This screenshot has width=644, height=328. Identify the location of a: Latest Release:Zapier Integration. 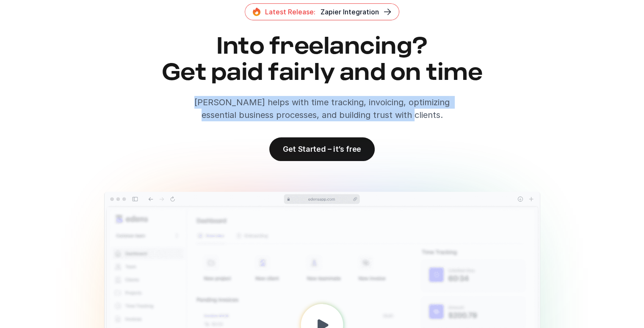
(322, 12).